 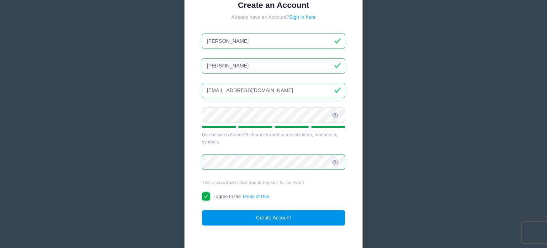 What do you see at coordinates (274, 217) in the screenshot?
I see `button: Create Account` at bounding box center [274, 217].